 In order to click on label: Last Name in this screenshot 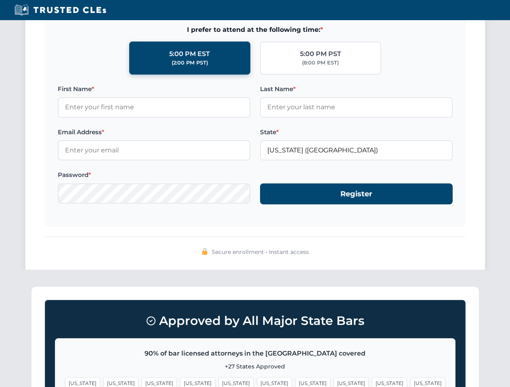, I will do `click(356, 89)`.